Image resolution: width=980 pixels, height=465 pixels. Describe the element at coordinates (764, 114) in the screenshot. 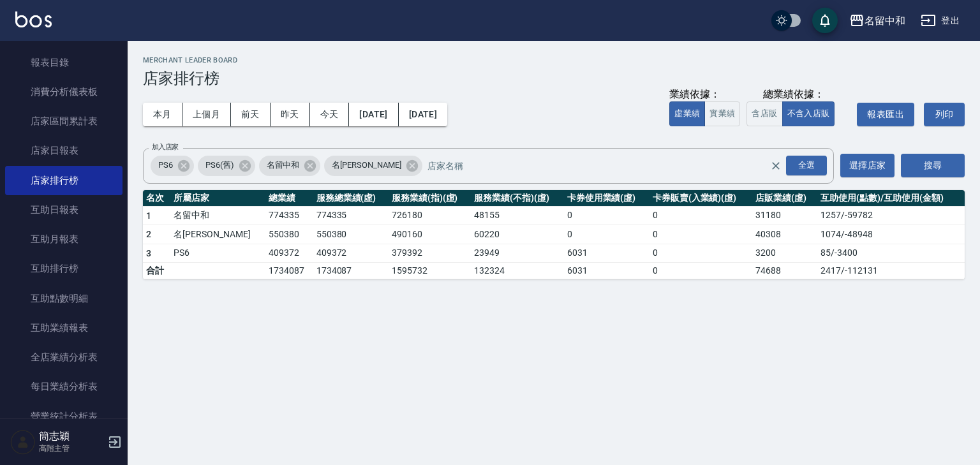

I see `button: 含店販` at that location.